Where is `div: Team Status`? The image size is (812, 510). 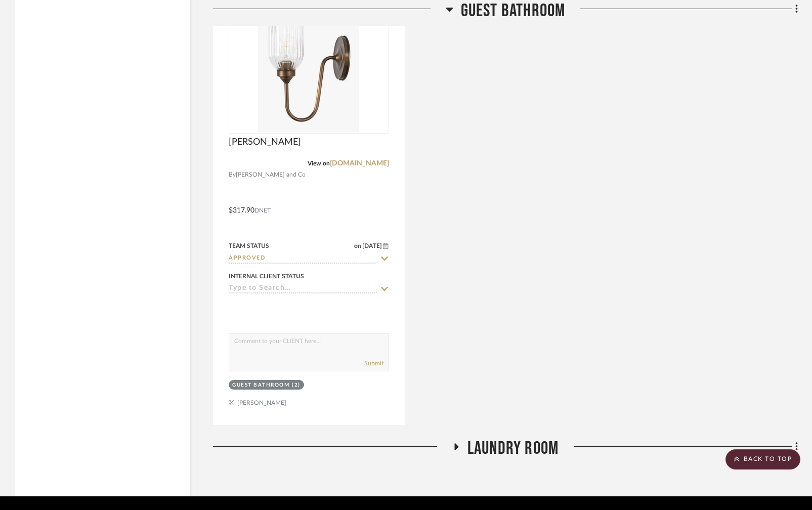 div: Team Status is located at coordinates (248, 246).